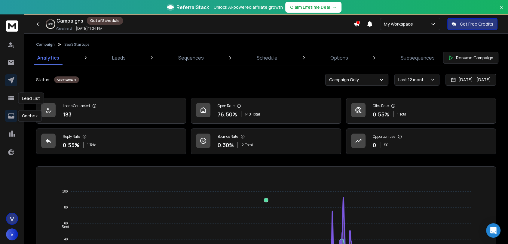 The height and width of the screenshot is (244, 508). What do you see at coordinates (414, 80) in the screenshot?
I see `p: Last 12 months` at bounding box center [414, 80].